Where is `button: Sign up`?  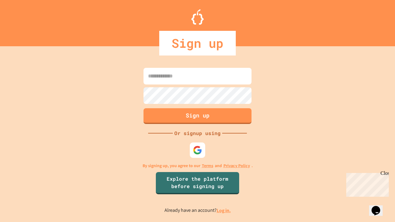
button: Sign up is located at coordinates (198, 116).